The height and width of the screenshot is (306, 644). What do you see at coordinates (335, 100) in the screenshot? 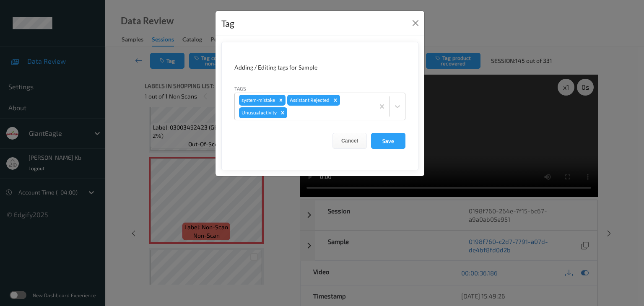
I see `div: Remove Assistant Rejected` at bounding box center [335, 100].